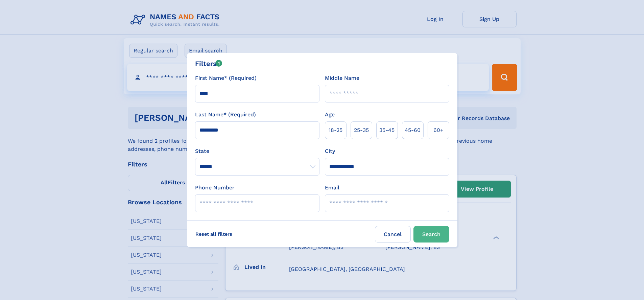  I want to click on label: Middle Name, so click(342, 78).